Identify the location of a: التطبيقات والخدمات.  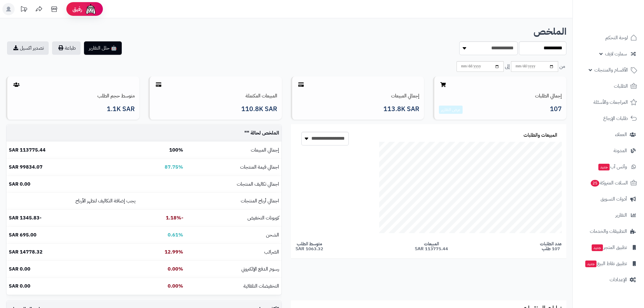
(609, 232).